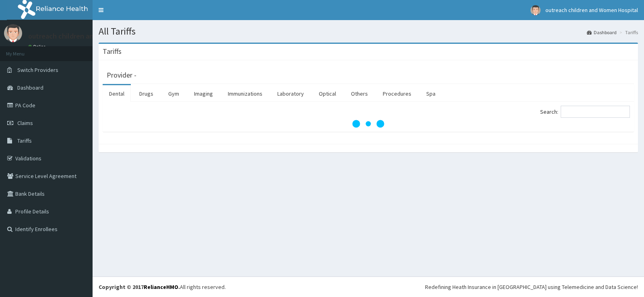 The image size is (644, 297). Describe the element at coordinates (368, 124) in the screenshot. I see `svg: audio-loading` at that location.